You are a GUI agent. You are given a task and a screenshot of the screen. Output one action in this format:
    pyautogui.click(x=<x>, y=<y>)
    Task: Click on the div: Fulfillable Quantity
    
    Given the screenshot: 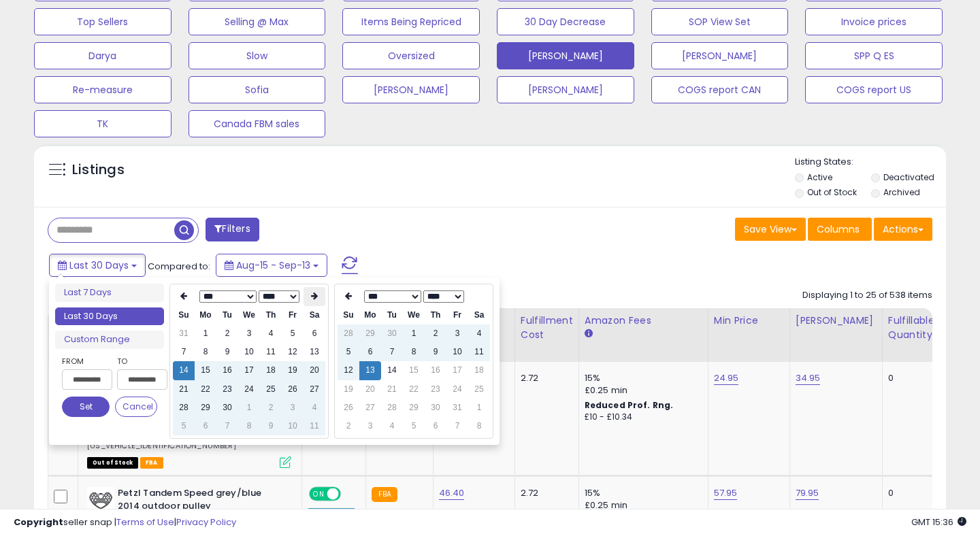 What is the action you would take?
    pyautogui.click(x=911, y=328)
    